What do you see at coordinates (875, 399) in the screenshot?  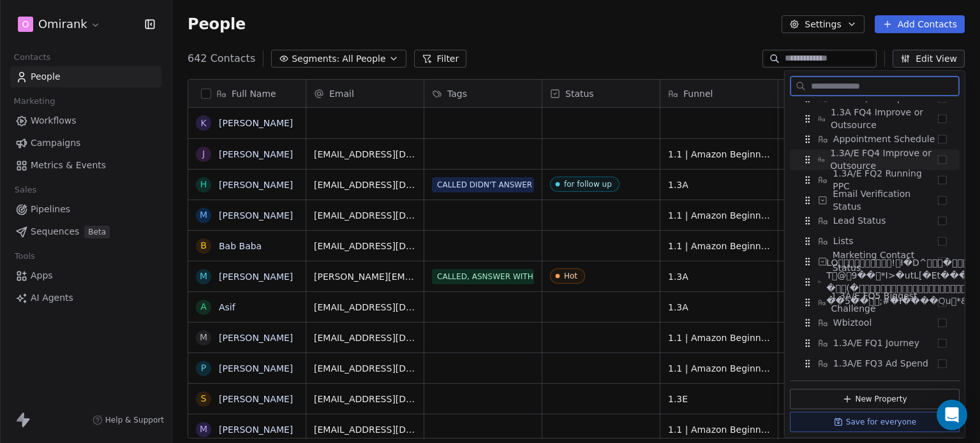 I see `button: New Property` at bounding box center [875, 399].